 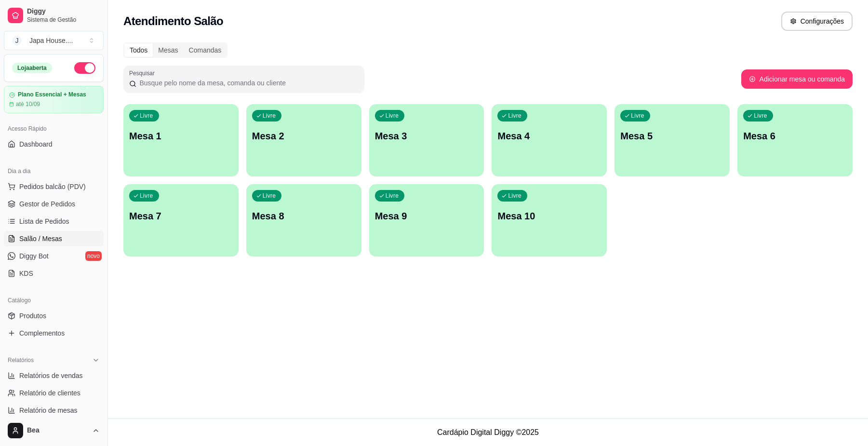 What do you see at coordinates (53, 410) in the screenshot?
I see `a: Relatório de mesas` at bounding box center [53, 410].